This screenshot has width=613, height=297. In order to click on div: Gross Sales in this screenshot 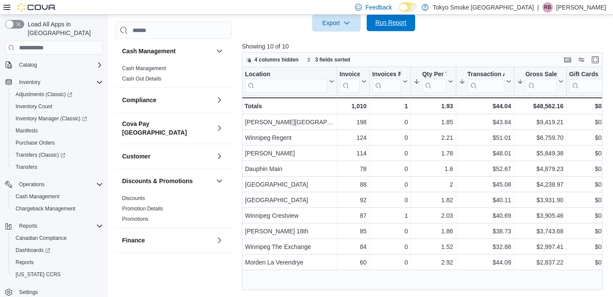, I will do `click(541, 74)`.